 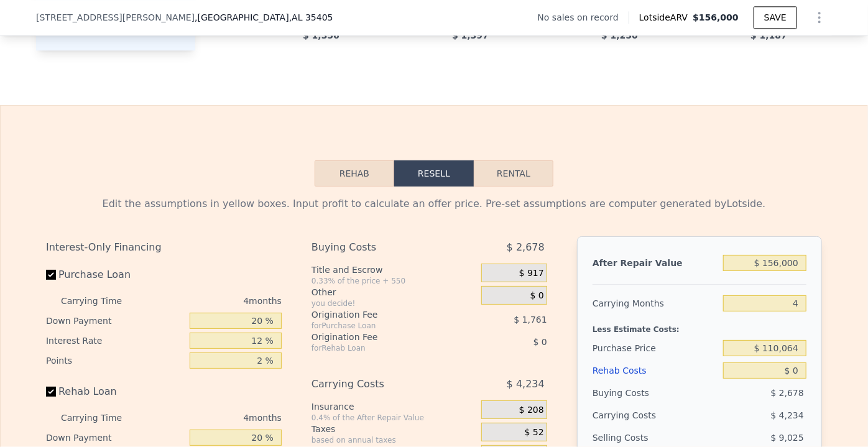 I want to click on button: Resell, so click(x=434, y=173).